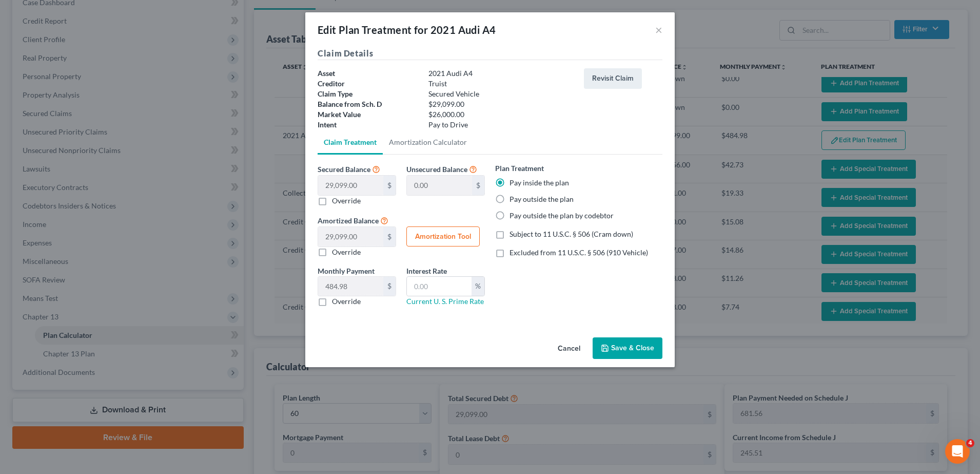 Image resolution: width=980 pixels, height=474 pixels. What do you see at coordinates (368, 94) in the screenshot?
I see `div: Claim Type` at bounding box center [368, 94].